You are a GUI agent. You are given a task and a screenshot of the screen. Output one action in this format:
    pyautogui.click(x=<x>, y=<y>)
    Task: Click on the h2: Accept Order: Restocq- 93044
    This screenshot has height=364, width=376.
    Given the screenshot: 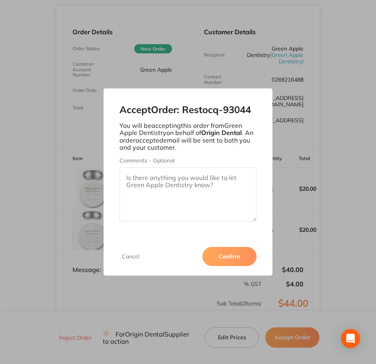 What is the action you would take?
    pyautogui.click(x=188, y=110)
    